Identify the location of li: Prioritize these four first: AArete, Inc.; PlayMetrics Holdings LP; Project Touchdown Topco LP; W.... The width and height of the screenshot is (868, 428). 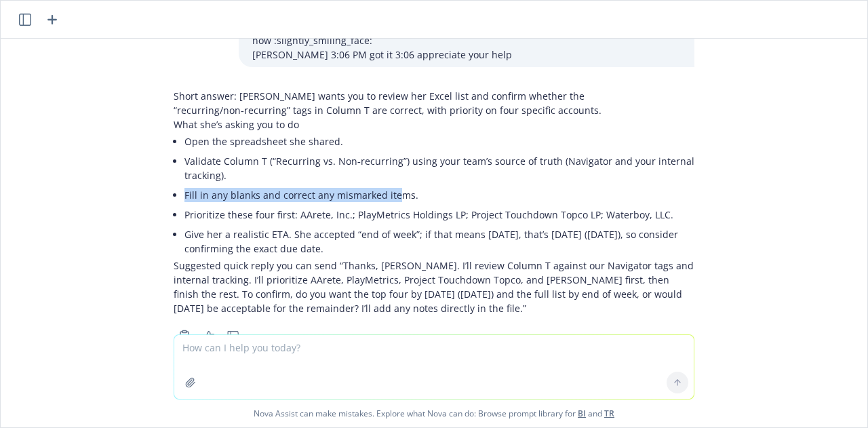
(439, 214).